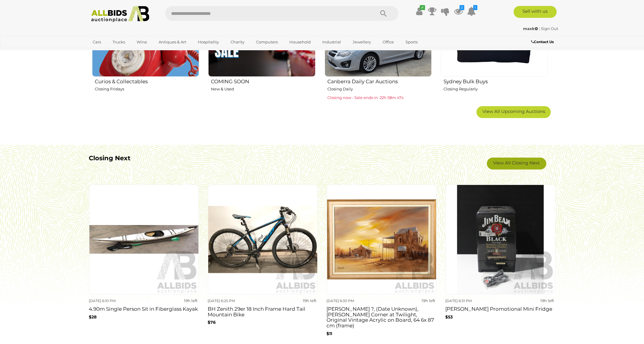 Image resolution: width=644 pixels, height=344 pixels. Describe the element at coordinates (449, 317) in the screenshot. I see `b: $53` at that location.